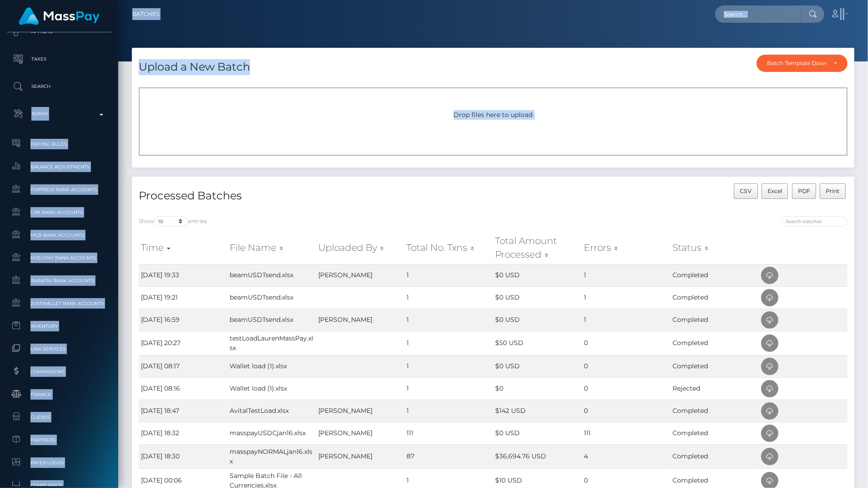  What do you see at coordinates (59, 462) in the screenshot?
I see `a: Payer Logos` at bounding box center [59, 462].